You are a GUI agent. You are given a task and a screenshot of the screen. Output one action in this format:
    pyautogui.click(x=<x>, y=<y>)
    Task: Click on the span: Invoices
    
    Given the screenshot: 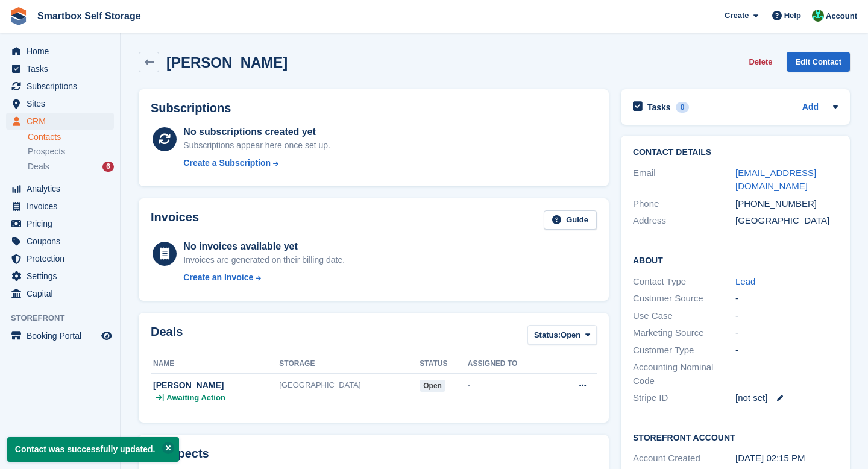 What is the action you would take?
    pyautogui.click(x=62, y=206)
    